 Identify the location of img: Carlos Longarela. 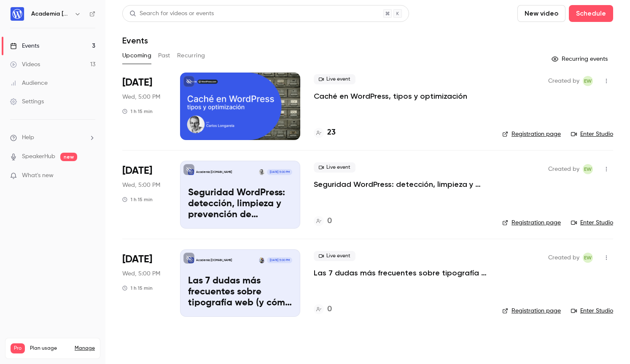
(261, 172).